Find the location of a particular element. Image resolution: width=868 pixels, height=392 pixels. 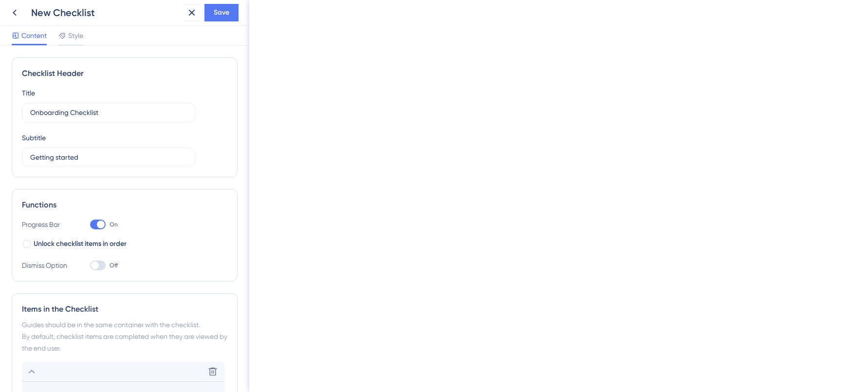

input: Header 1 is located at coordinates (108, 112).